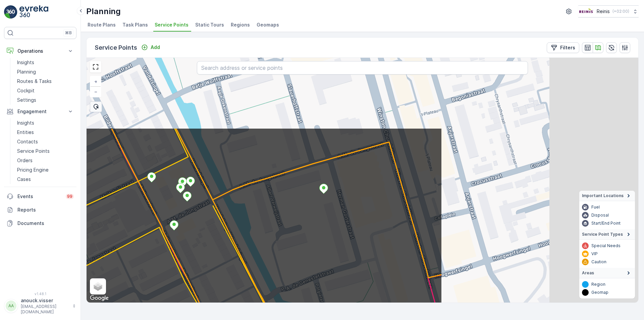 The width and height of the screenshot is (644, 320). I want to click on p: Engagement, so click(40, 111).